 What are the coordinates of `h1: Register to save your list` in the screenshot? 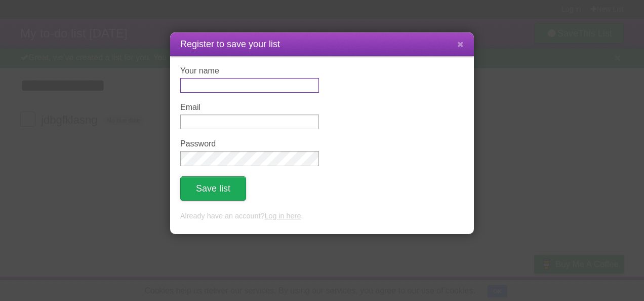 It's located at (322, 44).